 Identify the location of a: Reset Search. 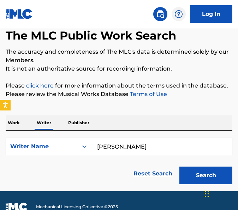
(153, 174).